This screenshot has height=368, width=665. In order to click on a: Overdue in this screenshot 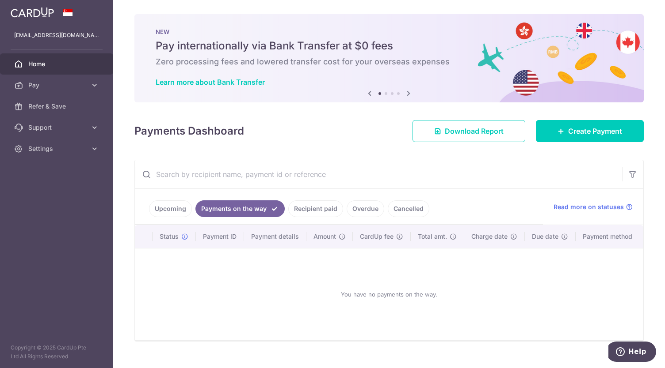, I will do `click(365, 209)`.